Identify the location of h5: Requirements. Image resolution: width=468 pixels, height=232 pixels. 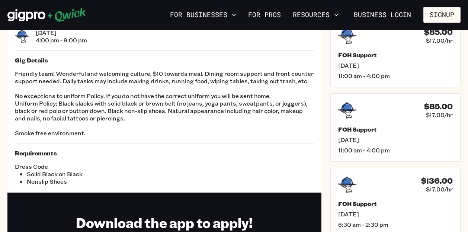
(164, 153).